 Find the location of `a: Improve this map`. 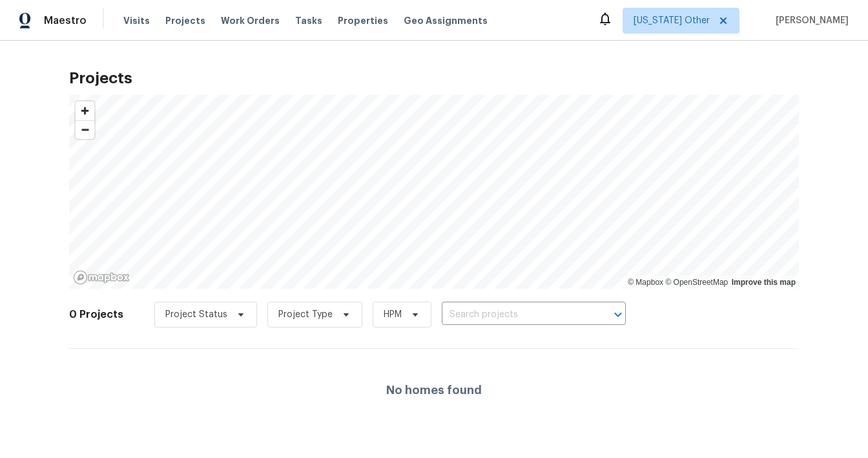

a: Improve this map is located at coordinates (763, 282).